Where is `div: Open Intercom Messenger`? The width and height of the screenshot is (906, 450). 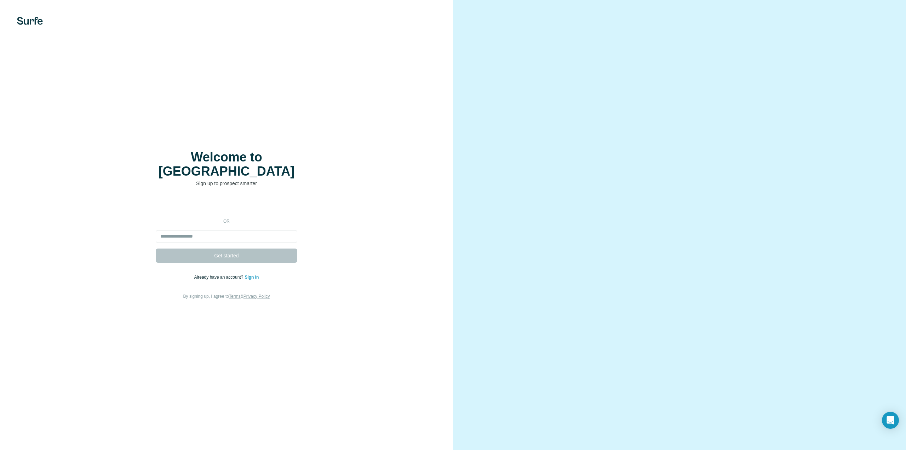 div: Open Intercom Messenger is located at coordinates (890, 420).